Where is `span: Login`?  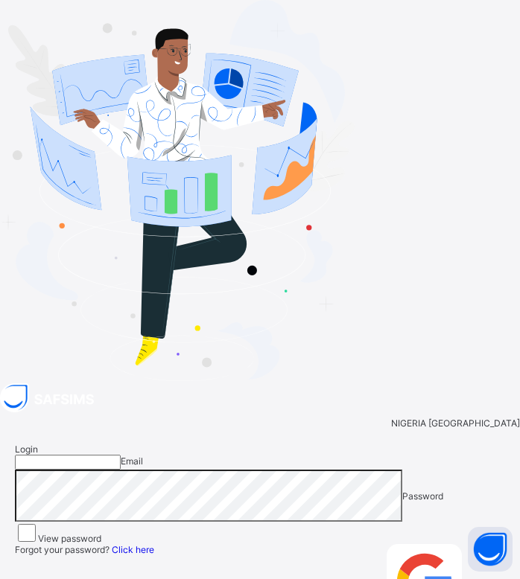
span: Login is located at coordinates (26, 449).